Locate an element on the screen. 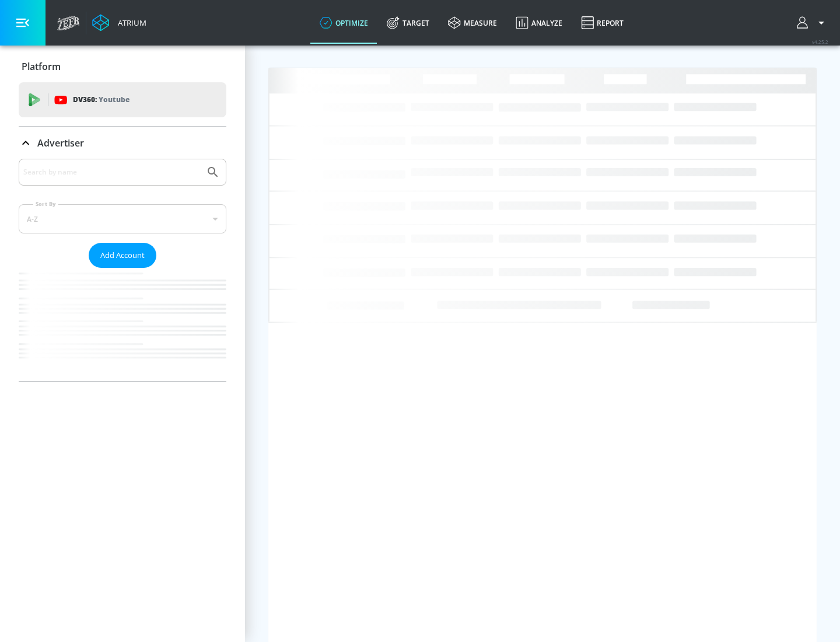 This screenshot has height=642, width=840. p: Advertiser is located at coordinates (60, 143).